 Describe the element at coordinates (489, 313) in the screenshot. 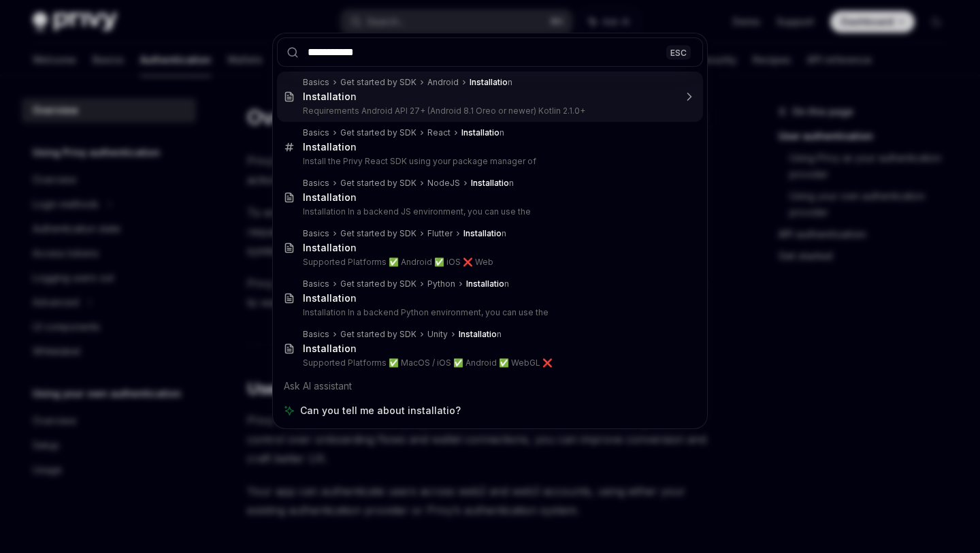

I see `p: Installation In a backend Python environment, you can use the` at that location.